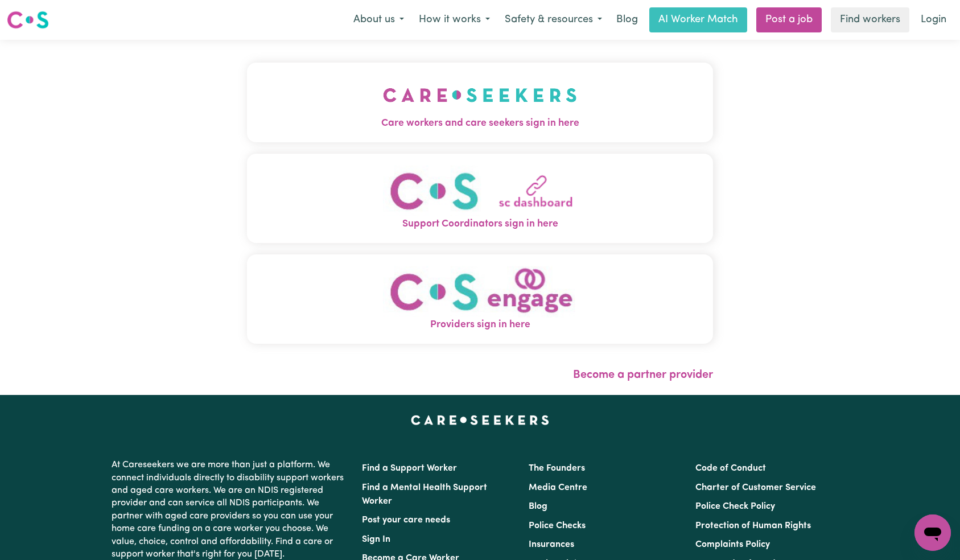 Image resolution: width=960 pixels, height=560 pixels. Describe the element at coordinates (735, 506) in the screenshot. I see `a: Police Check Policy` at that location.